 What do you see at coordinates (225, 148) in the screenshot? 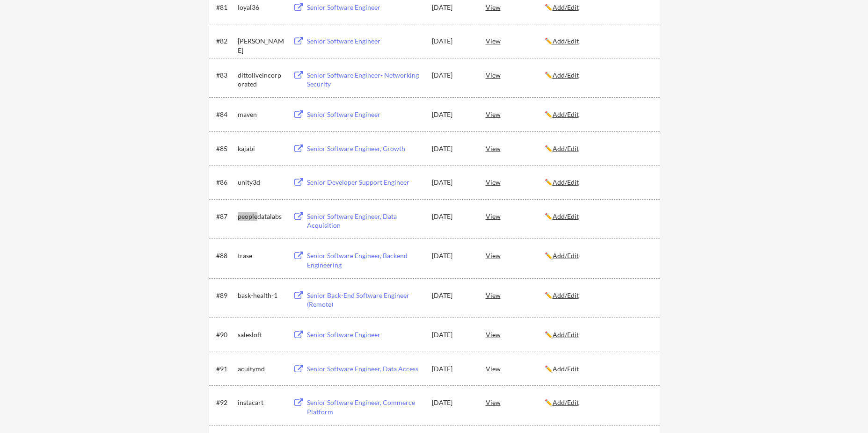
I see `div: #85` at bounding box center [225, 148].